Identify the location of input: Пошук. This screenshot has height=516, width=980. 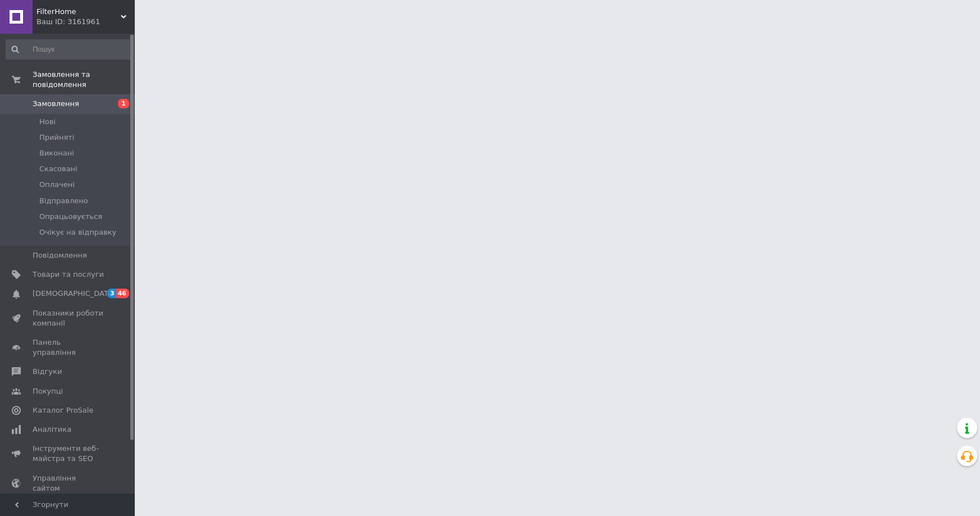
(69, 49).